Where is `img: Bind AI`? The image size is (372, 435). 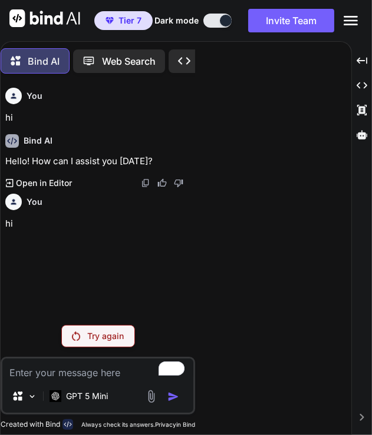 img: Bind AI is located at coordinates (45, 18).